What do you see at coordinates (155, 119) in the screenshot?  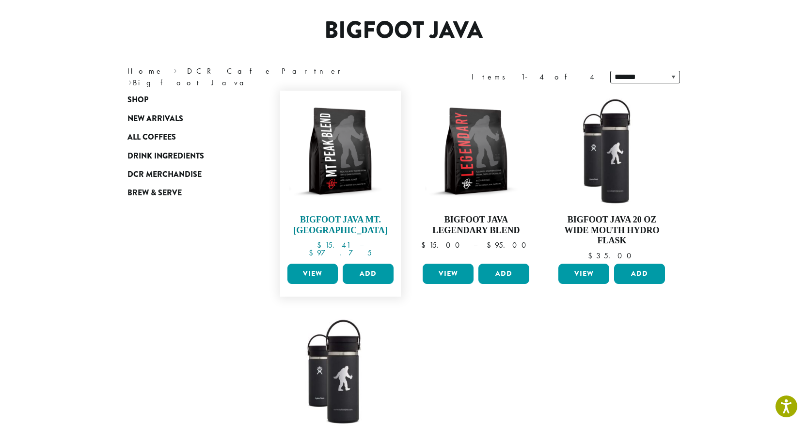 I see `span: New Arrivals` at bounding box center [155, 119].